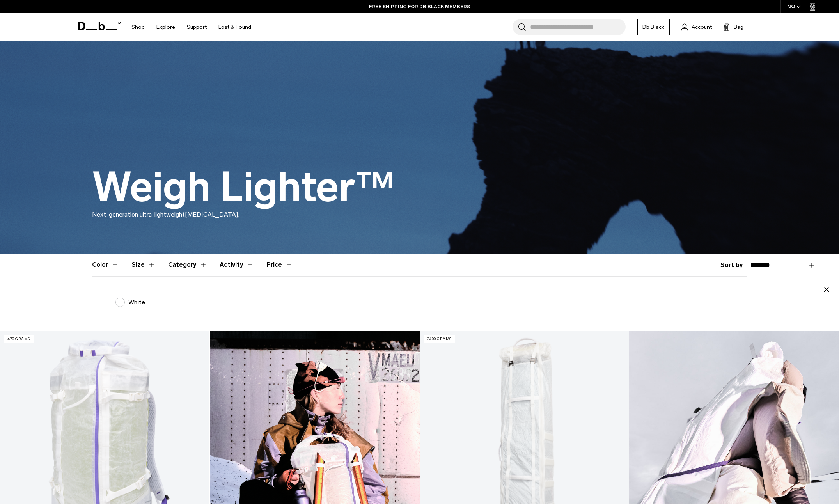  I want to click on button: Bag, so click(734, 27).